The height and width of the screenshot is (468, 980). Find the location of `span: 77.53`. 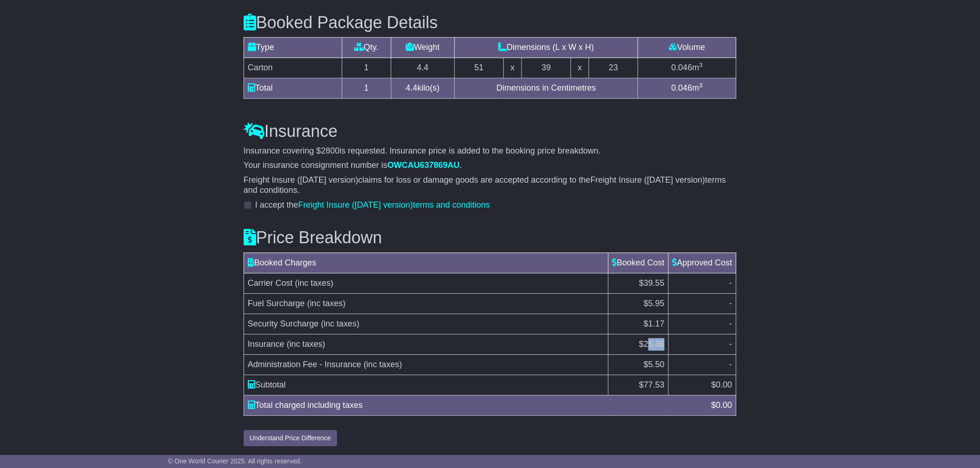

span: 77.53 is located at coordinates (654, 384).